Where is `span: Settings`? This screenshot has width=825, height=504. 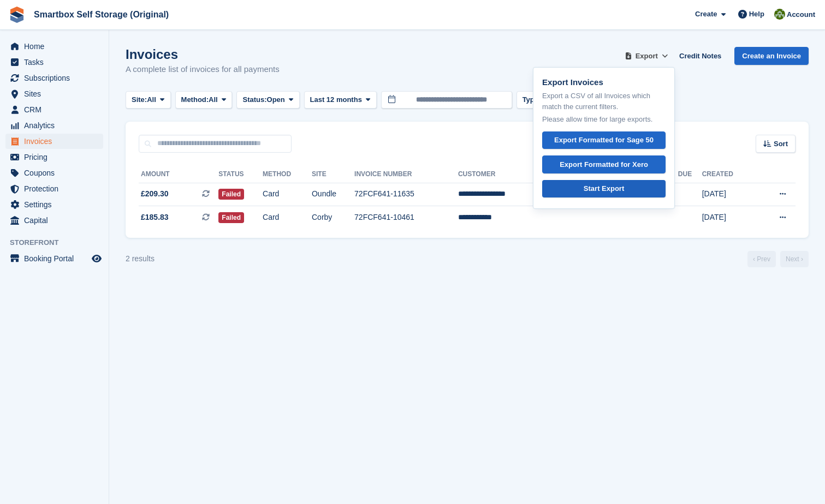
span: Settings is located at coordinates (57, 205).